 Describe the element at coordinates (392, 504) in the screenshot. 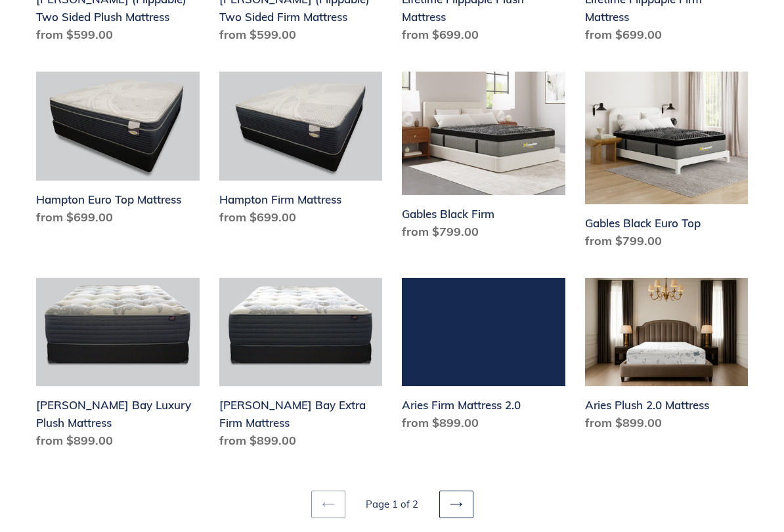

I see `li: Page 1 of 2` at that location.